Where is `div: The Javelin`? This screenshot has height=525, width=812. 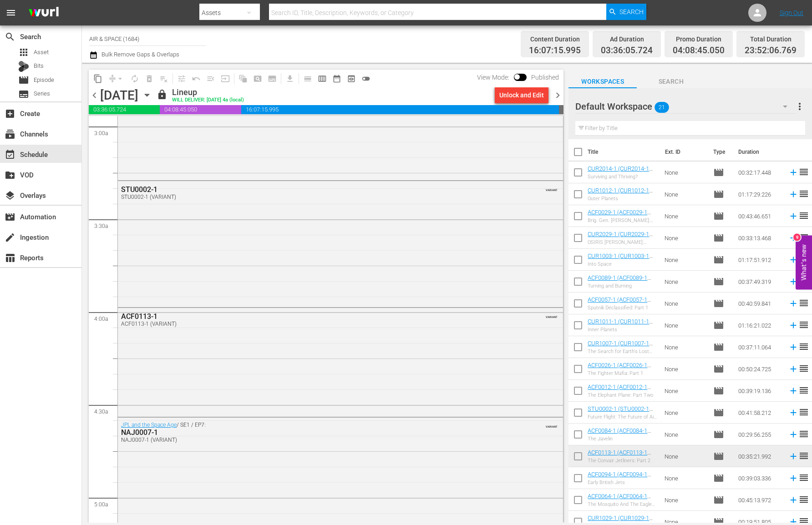
div: The Javelin is located at coordinates (623, 439).